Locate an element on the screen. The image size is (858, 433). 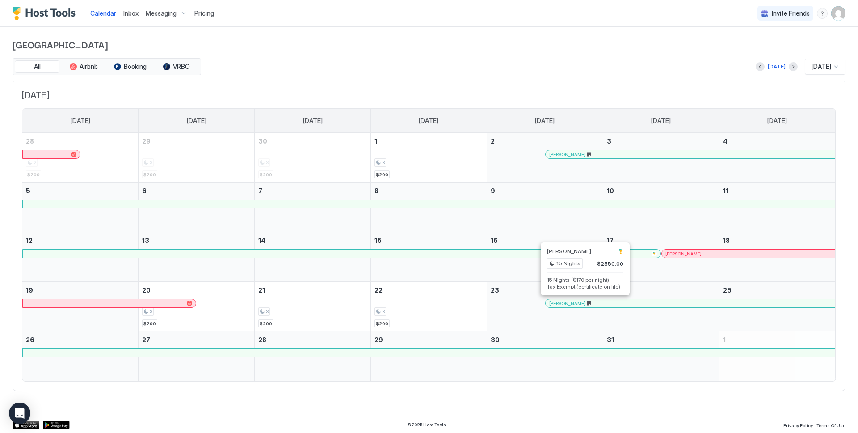
td: October 28, 2025 is located at coordinates (313, 356).